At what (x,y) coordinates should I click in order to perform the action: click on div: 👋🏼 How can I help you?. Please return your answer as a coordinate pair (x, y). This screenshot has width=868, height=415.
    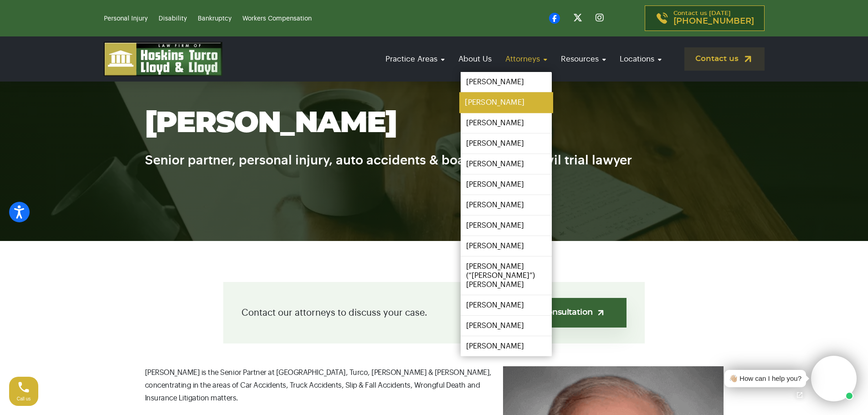
    Looking at the image, I should click on (765, 379).